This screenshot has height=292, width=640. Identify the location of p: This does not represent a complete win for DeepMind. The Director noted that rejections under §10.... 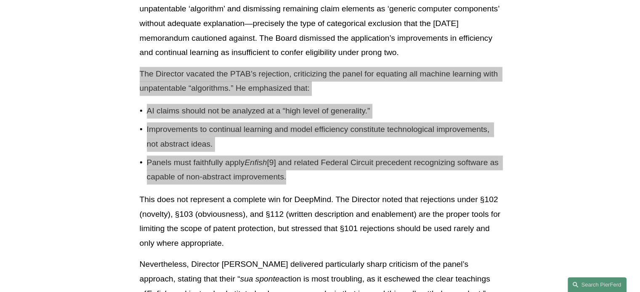
(320, 222).